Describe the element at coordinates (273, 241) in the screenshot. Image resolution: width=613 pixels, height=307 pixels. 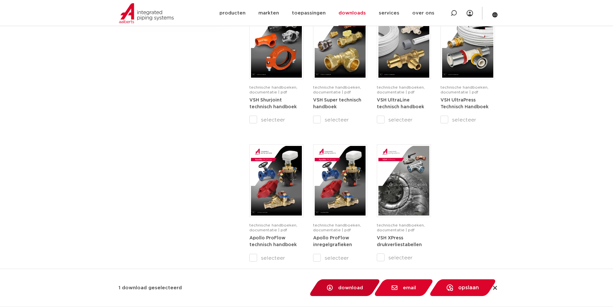
I see `a: Apollo ProFlow technisch handboek` at that location.